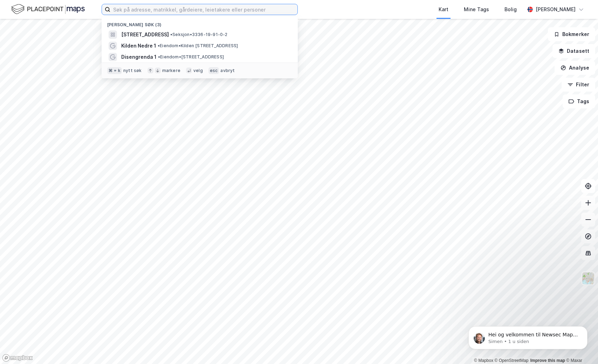  Describe the element at coordinates (227, 71) in the screenshot. I see `div: avbryt` at that location.